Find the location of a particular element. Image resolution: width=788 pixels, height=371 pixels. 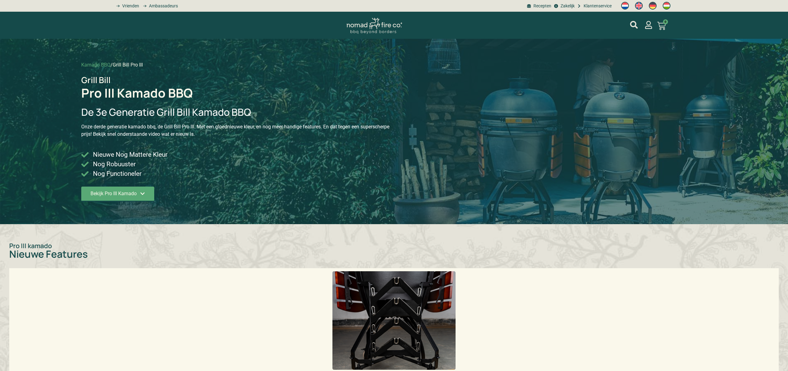

img: Hongaars is located at coordinates (666, 6).